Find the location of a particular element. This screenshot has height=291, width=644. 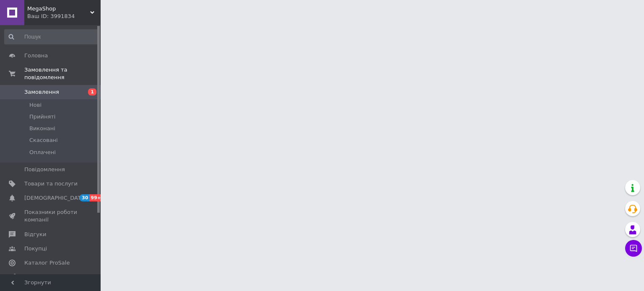

span: Показники роботи компанії is located at coordinates (51, 216).